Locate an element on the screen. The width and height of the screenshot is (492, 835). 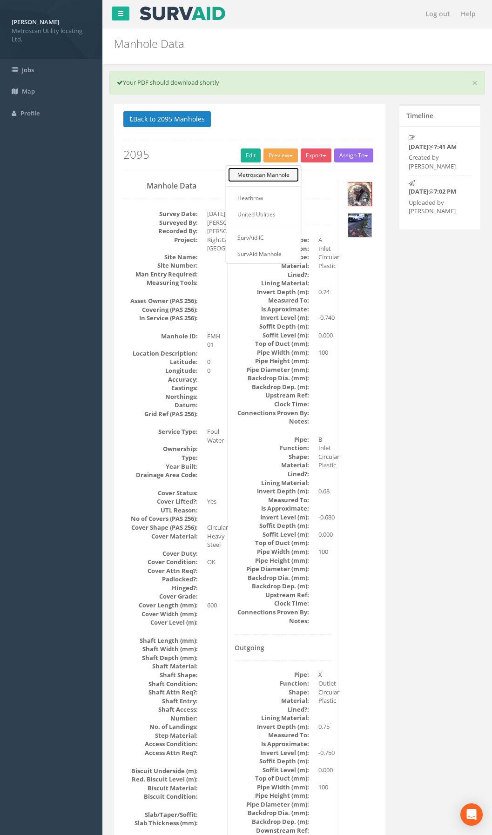
dd: A is located at coordinates (325, 240).